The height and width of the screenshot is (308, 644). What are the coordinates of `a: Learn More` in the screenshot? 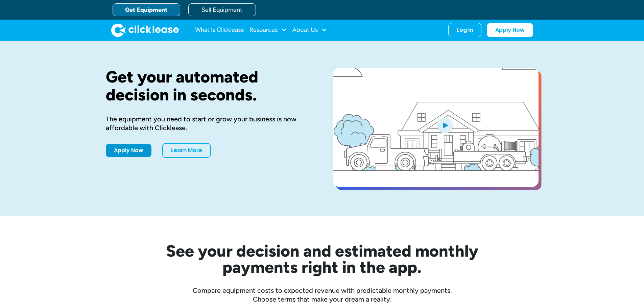 It's located at (187, 150).